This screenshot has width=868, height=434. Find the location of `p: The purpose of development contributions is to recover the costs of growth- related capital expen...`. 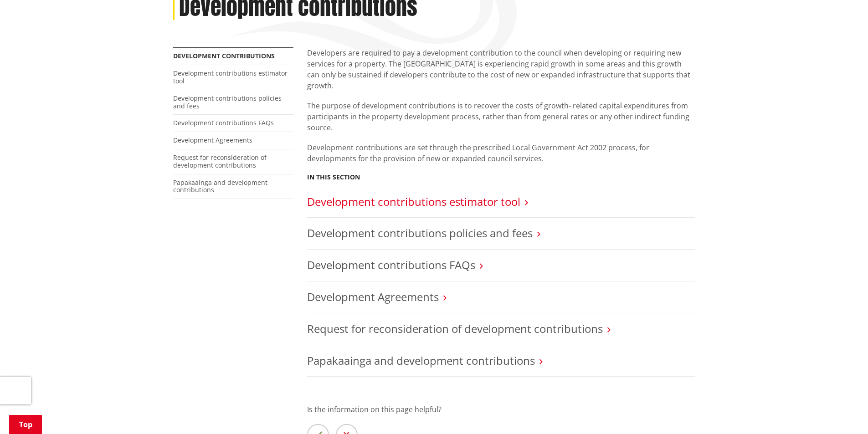

p: The purpose of development contributions is to recover the costs of growth- related capital expen... is located at coordinates (501, 117).